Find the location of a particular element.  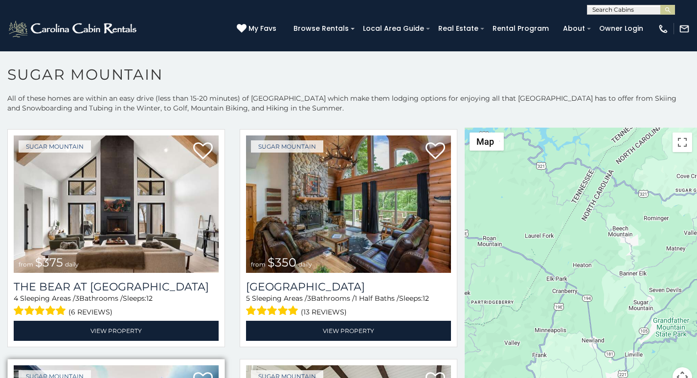

span: 4 is located at coordinates (16, 298).